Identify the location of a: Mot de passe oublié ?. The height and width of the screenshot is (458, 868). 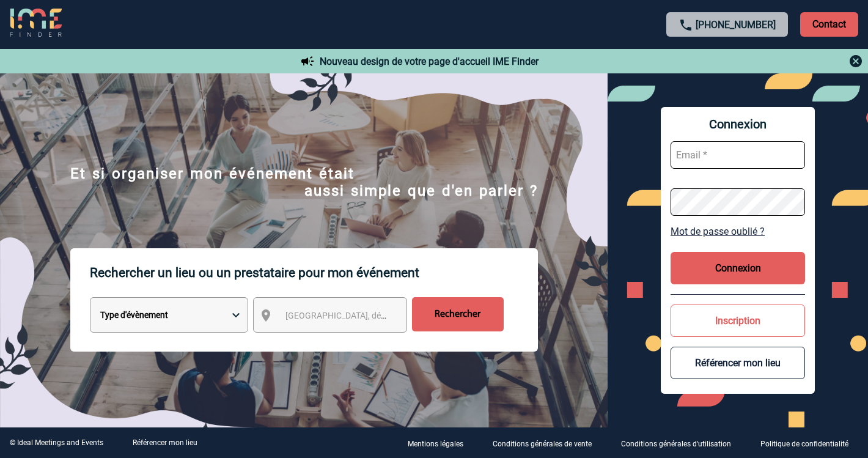
(737, 231).